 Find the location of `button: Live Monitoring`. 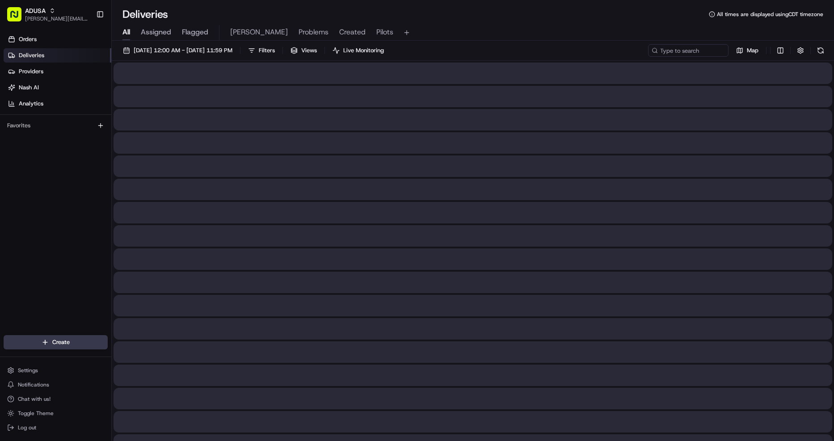

button: Live Monitoring is located at coordinates (358, 51).